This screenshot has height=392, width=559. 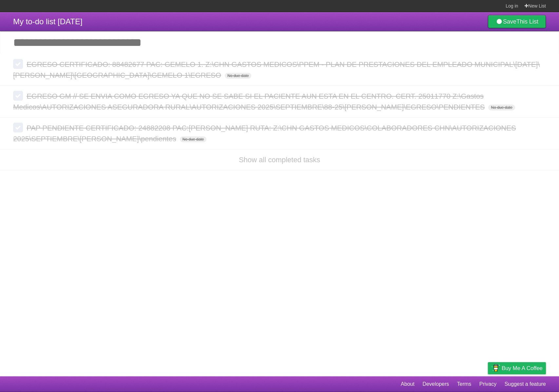 I want to click on span: EGRESO GM // SE ENVIA COMO EGRESO YA QUE NO SE SABE SI EL PACIENTE AUN ESTA EN EL CENTRO. CERT. 2..., so click(x=250, y=101).